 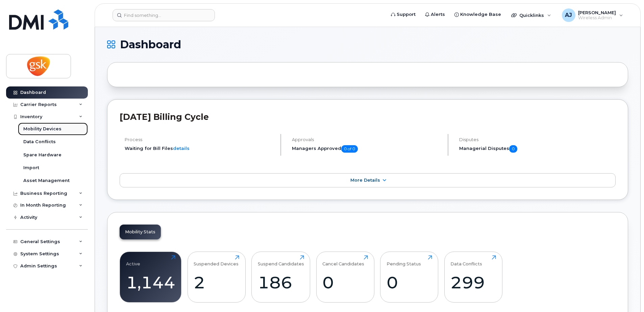 What do you see at coordinates (281, 277) in the screenshot?
I see `a: Suspend Candidates186` at bounding box center [281, 277].